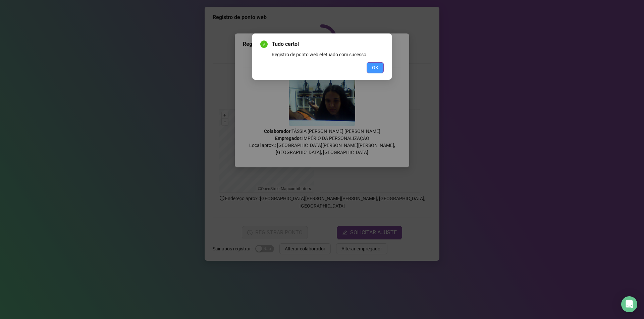  I want to click on div: Registro de ponto web efetuado com sucesso., so click(328, 55).